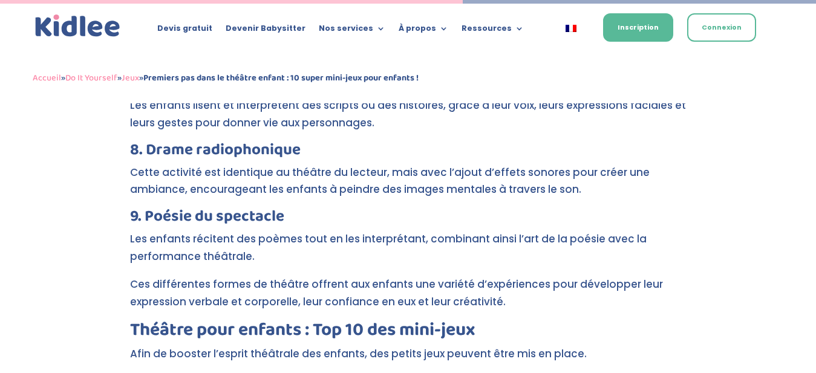 This screenshot has height=373, width=816. What do you see at coordinates (408, 333) in the screenshot?
I see `h2: Théâtre pour enfants : Top 10 des mini-jeux` at bounding box center [408, 333].